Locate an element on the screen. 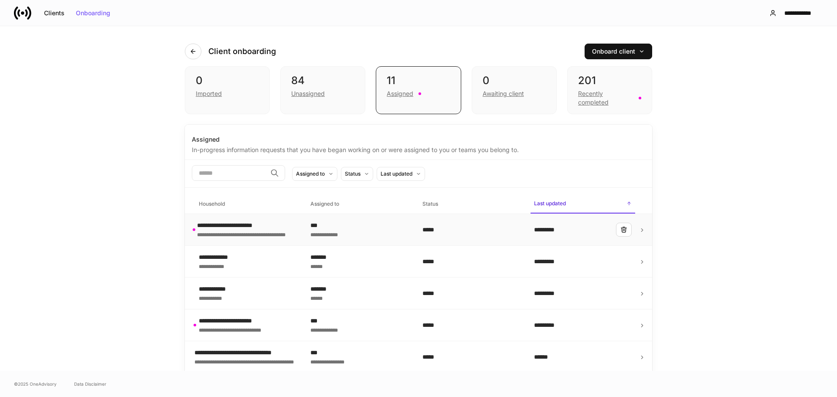  span: © 2025 OneAdvisory is located at coordinates (35, 384).